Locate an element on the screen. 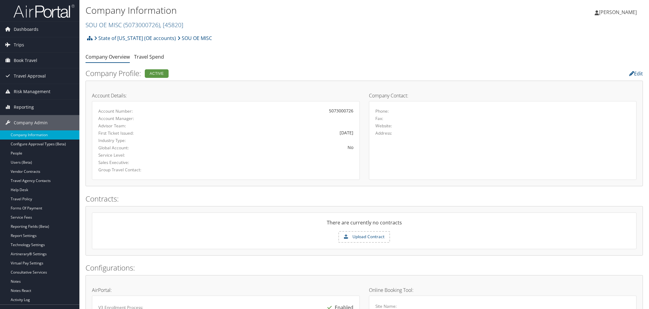 The height and width of the screenshot is (309, 649). label: Group Travel Contact: is located at coordinates (138, 170).